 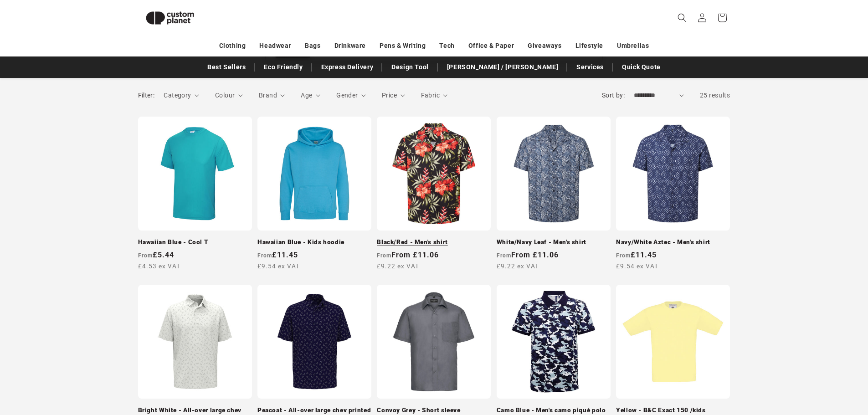 I want to click on a: Hawaiian Blue - Cool T, so click(x=195, y=242).